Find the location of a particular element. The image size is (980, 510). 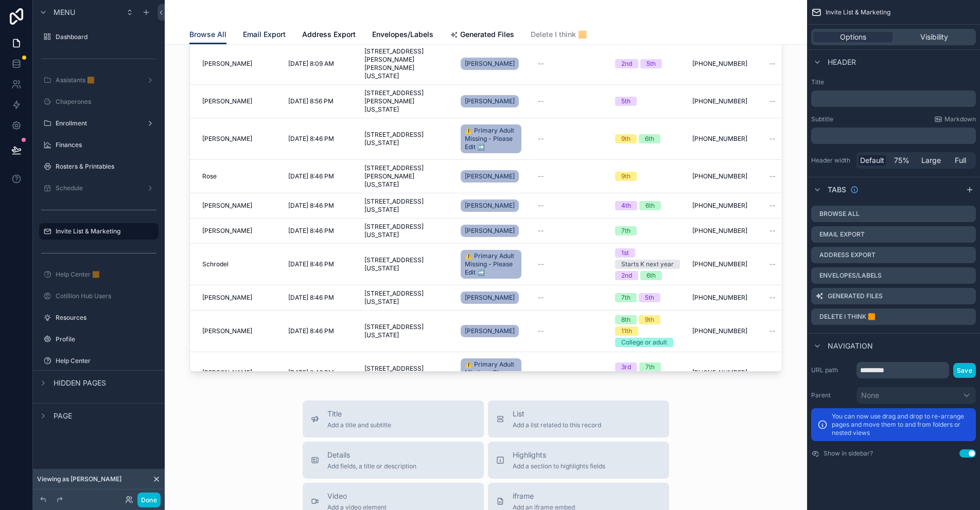

a: Enrollment is located at coordinates (99, 124).